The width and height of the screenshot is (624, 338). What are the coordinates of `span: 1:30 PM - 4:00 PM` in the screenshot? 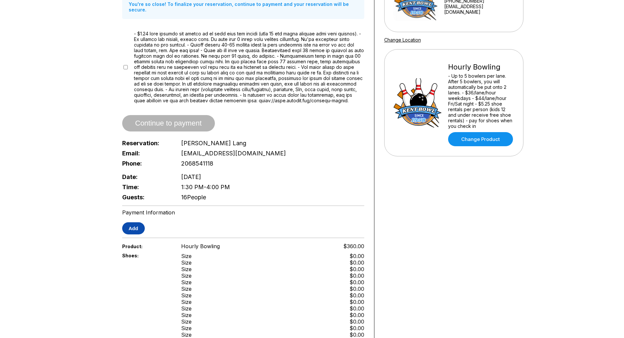 It's located at (205, 187).